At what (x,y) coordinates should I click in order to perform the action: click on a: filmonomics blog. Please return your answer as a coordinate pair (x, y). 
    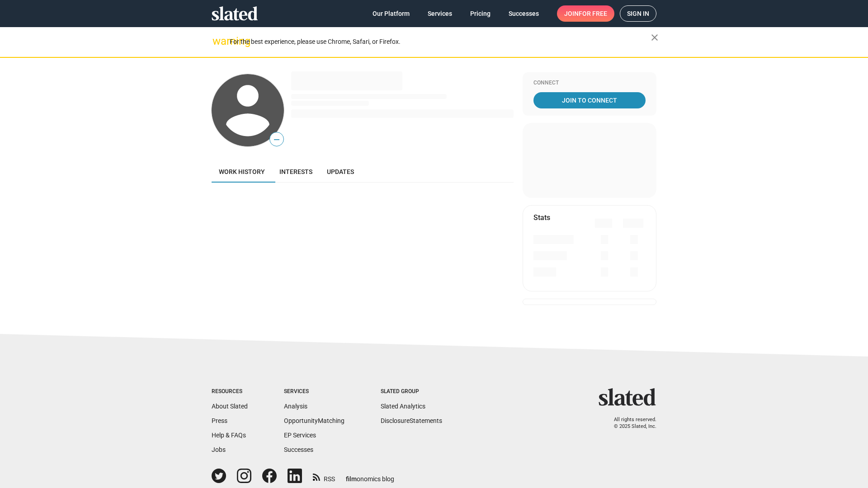
    Looking at the image, I should click on (370, 476).